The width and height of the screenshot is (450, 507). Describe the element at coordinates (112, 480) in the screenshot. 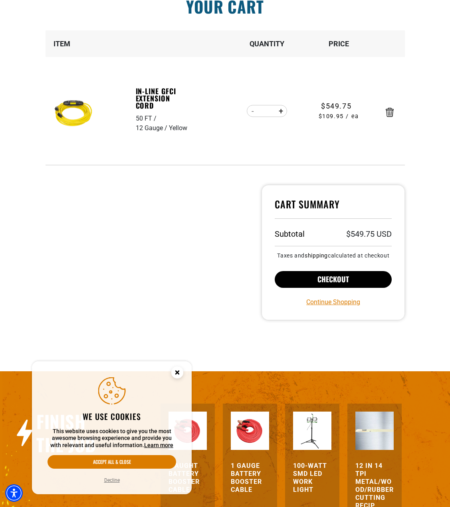

I see `button: Decline` at that location.